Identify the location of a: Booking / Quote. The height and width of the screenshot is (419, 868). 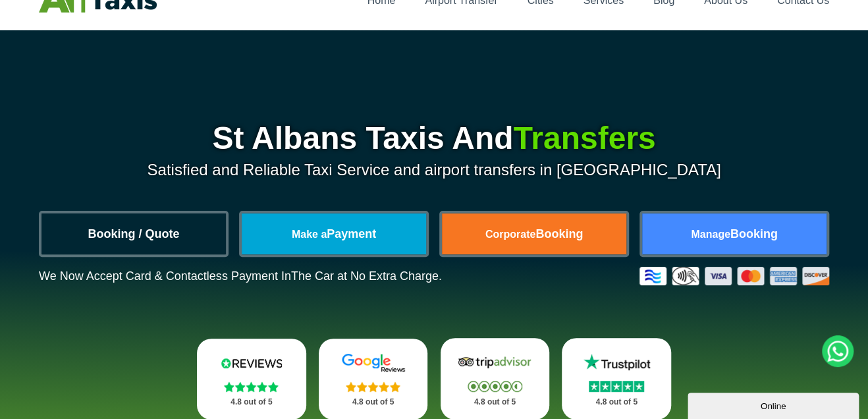
(134, 234).